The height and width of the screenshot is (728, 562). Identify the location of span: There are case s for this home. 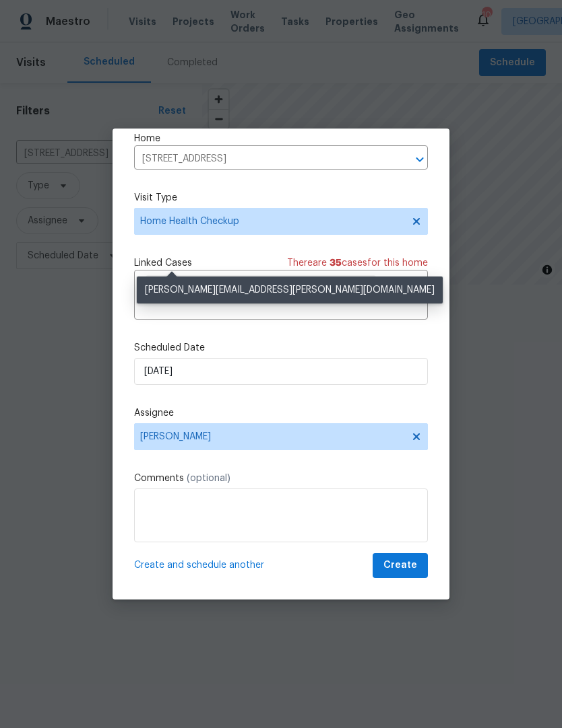
(357, 263).